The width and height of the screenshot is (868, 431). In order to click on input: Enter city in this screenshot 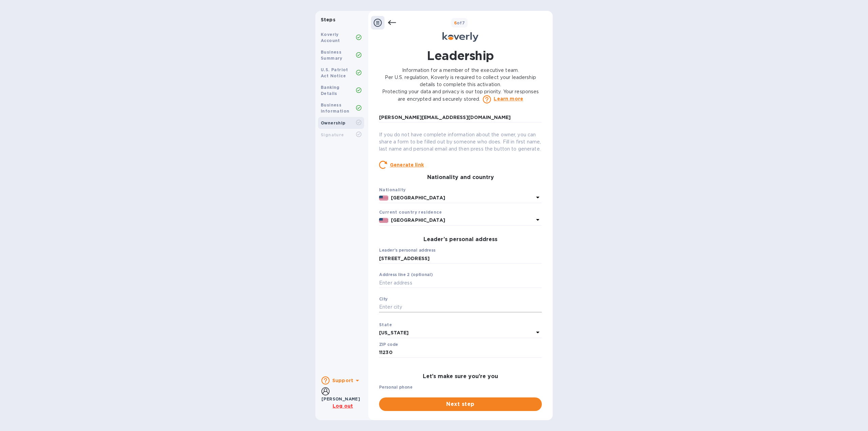, I will do `click(461, 307)`.